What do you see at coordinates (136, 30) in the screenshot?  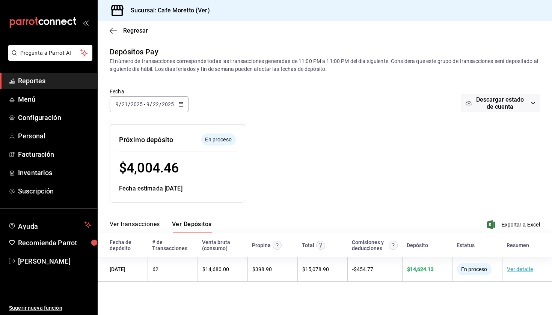 I see `span: Regresar` at bounding box center [136, 30].